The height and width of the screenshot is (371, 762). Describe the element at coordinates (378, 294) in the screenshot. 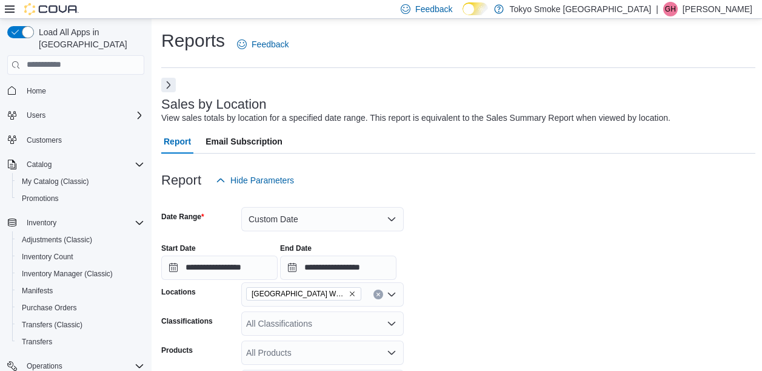

I see `button: Clear input` at that location.